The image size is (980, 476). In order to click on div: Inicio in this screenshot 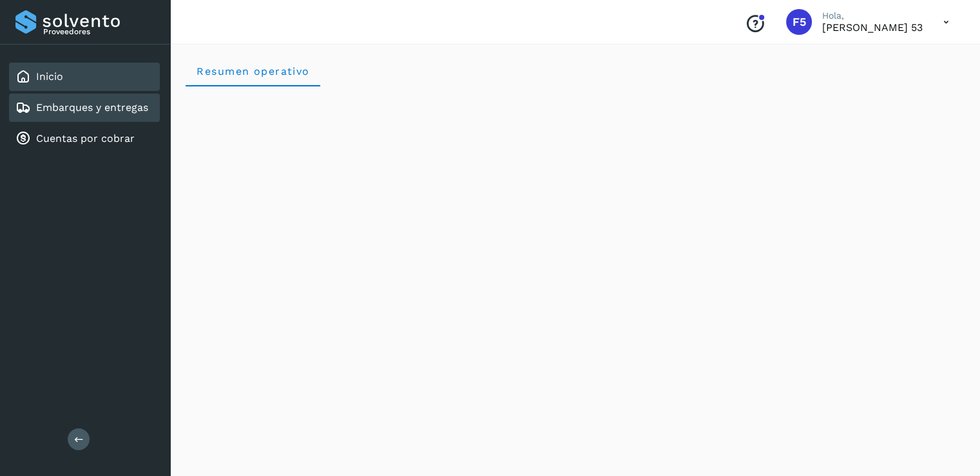, I will do `click(85, 76)`.